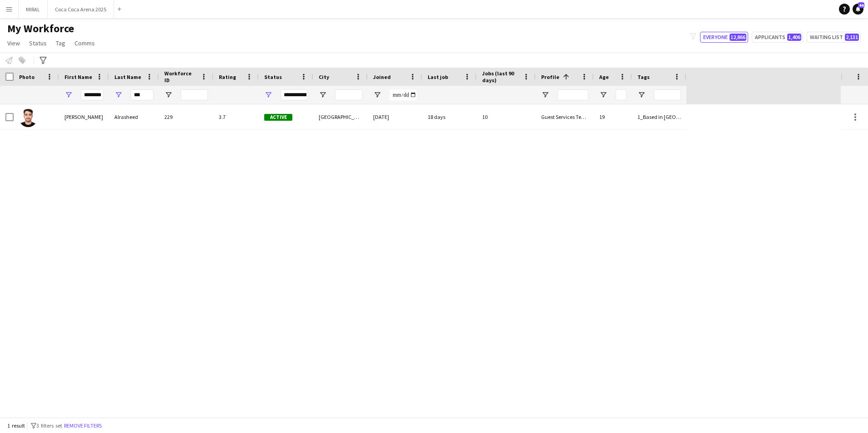 The image size is (868, 433). What do you see at coordinates (81, 9) in the screenshot?
I see `button: Coca Coca Arena 2025` at bounding box center [81, 9].